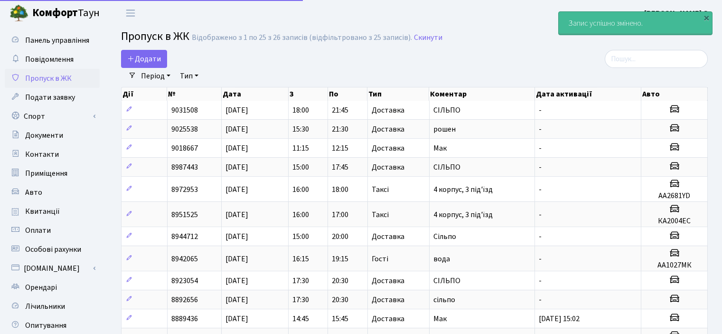 This screenshot has height=334, width=722. Describe the element at coordinates (42, 211) in the screenshot. I see `span: Квитанції` at that location.